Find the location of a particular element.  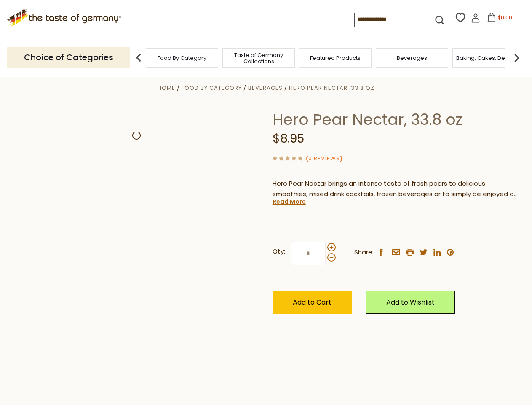

strong: Qty: is located at coordinates (279, 251).